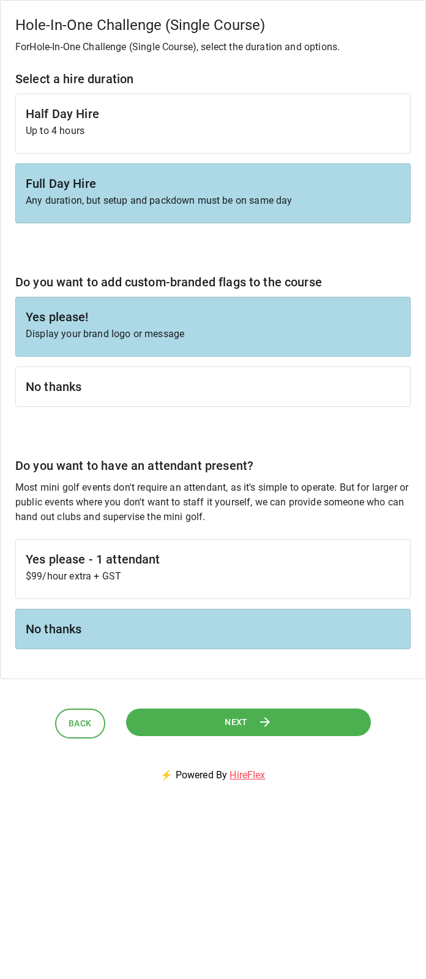 Image resolution: width=426 pixels, height=979 pixels. What do you see at coordinates (248, 722) in the screenshot?
I see `button: Next` at bounding box center [248, 722].